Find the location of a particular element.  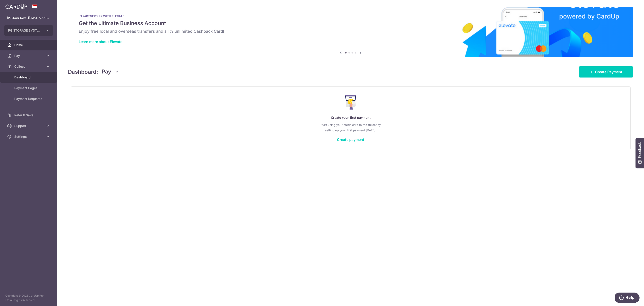

span: Dashboard is located at coordinates (29, 77).